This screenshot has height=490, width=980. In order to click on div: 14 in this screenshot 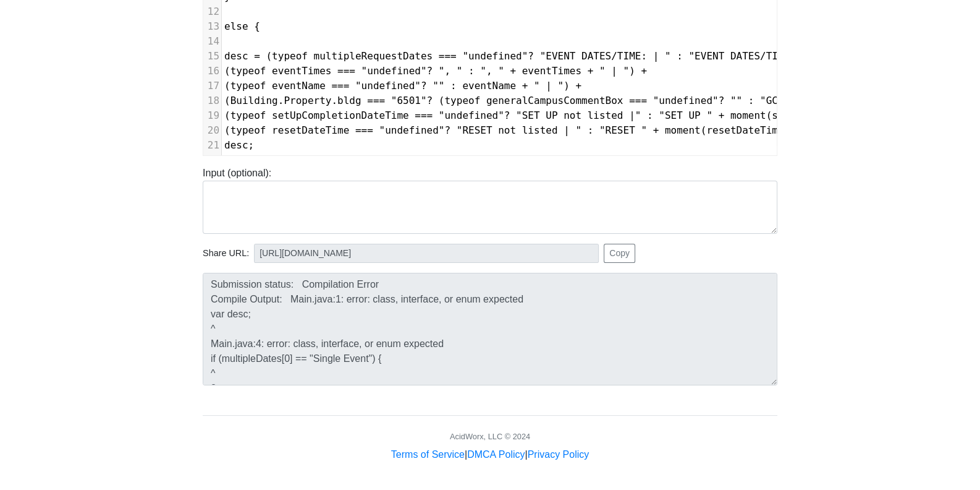, I will do `click(212, 42)`.